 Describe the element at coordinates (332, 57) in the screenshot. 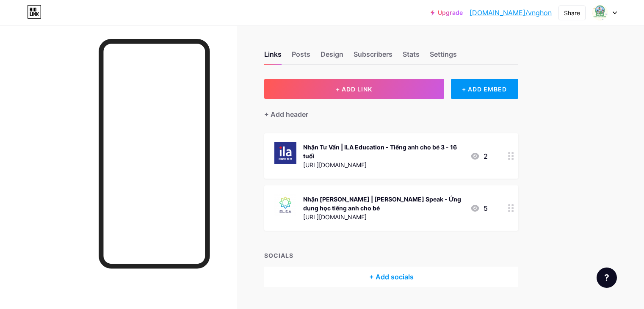

I see `div: Design` at that location.